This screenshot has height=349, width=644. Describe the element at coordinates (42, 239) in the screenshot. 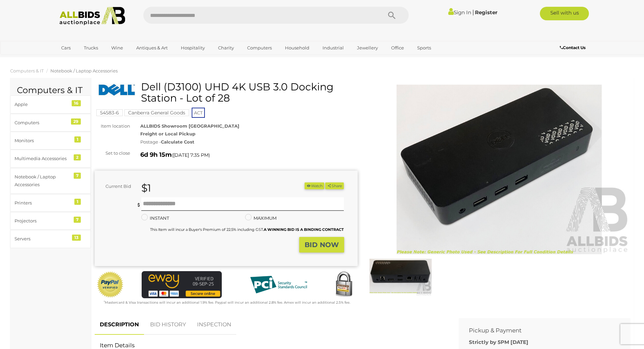

I see `div: Servers` at that location.